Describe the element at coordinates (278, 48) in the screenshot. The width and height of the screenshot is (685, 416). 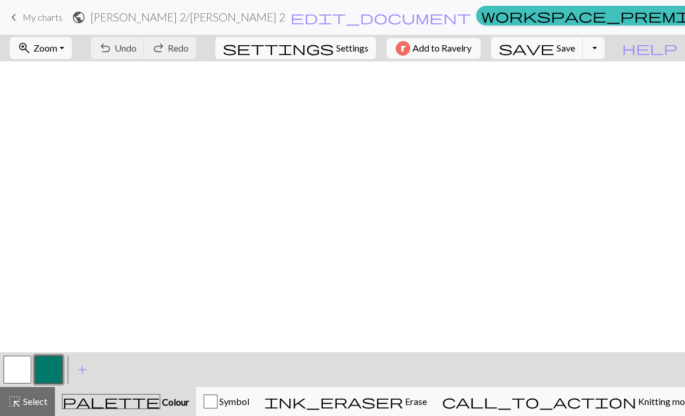
I see `i: Settings` at that location.